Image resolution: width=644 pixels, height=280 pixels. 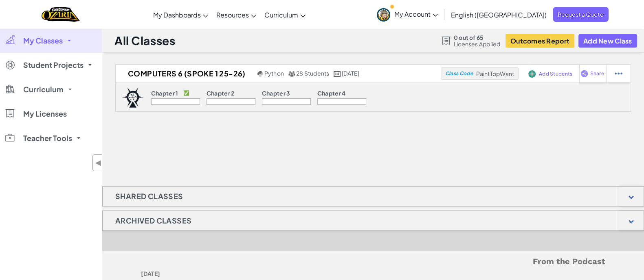 What do you see at coordinates (45, 114) in the screenshot?
I see `span: My Licenses` at bounding box center [45, 114].